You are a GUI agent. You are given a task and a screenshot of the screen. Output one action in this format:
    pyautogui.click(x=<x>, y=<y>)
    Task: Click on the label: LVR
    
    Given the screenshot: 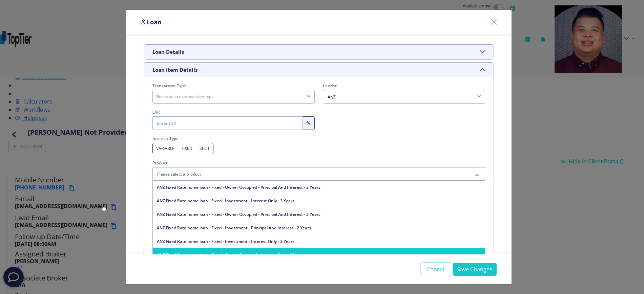 What is the action you would take?
    pyautogui.click(x=233, y=112)
    